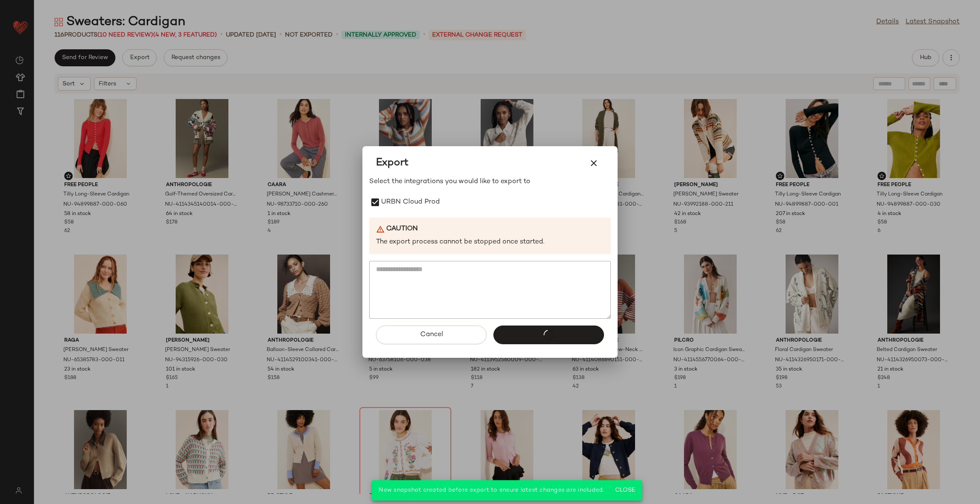 Image resolution: width=980 pixels, height=504 pixels. What do you see at coordinates (491, 490) in the screenshot?
I see `span: New snapshot created before export to ensure latest changes are included.` at bounding box center [491, 490].